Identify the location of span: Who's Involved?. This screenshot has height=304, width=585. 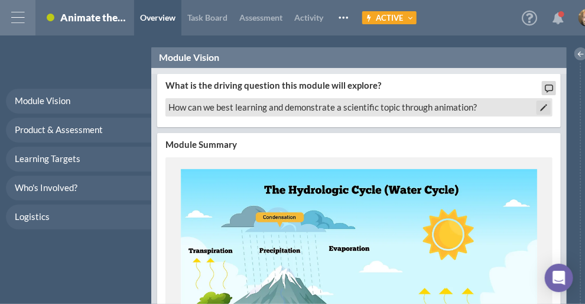
(46, 187).